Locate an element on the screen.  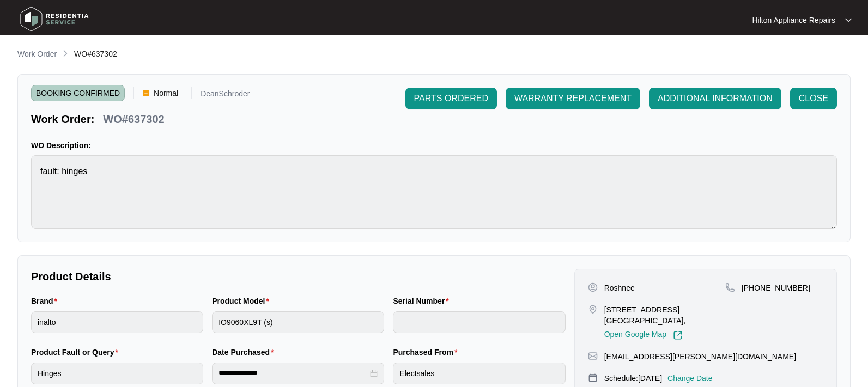
textarea: fault: hinges is located at coordinates (434, 192).